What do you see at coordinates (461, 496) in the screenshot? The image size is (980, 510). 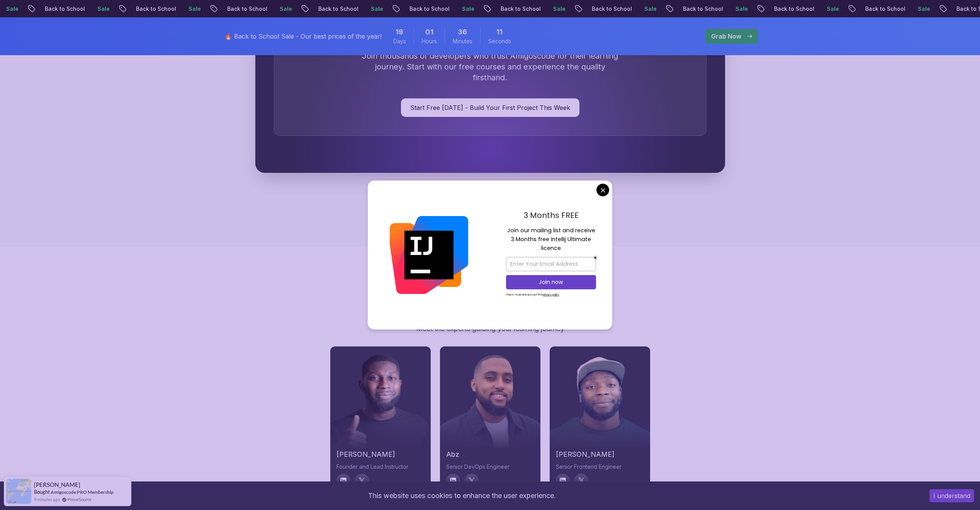 I see `div: This website uses cookies to enhance the user experience.` at bounding box center [461, 496].